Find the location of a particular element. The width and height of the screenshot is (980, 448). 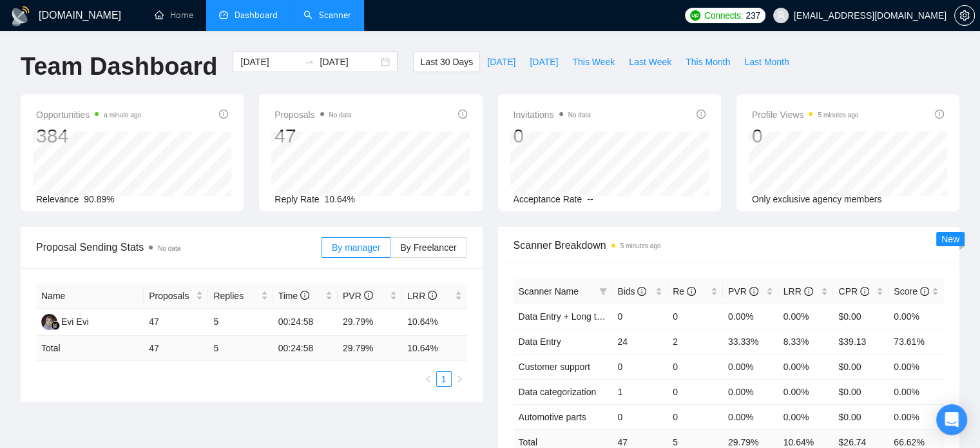

span: Opportunities is located at coordinates (88, 115).